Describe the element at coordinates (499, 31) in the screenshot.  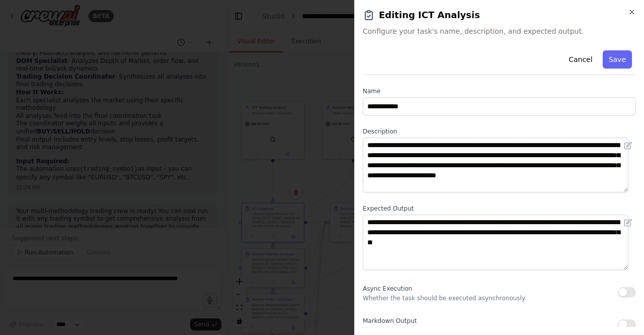
I see `span: Configure your task's name, description, and expected output.` at that location.